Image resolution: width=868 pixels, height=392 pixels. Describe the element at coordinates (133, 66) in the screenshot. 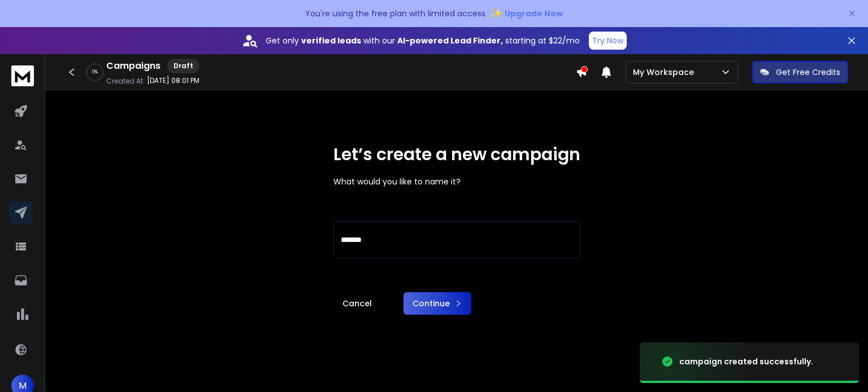

I see `h1: Campaigns` at that location.